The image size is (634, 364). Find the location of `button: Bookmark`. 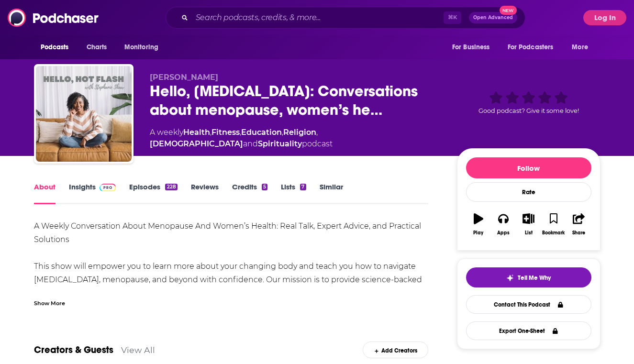

button: Bookmark is located at coordinates (553, 225).